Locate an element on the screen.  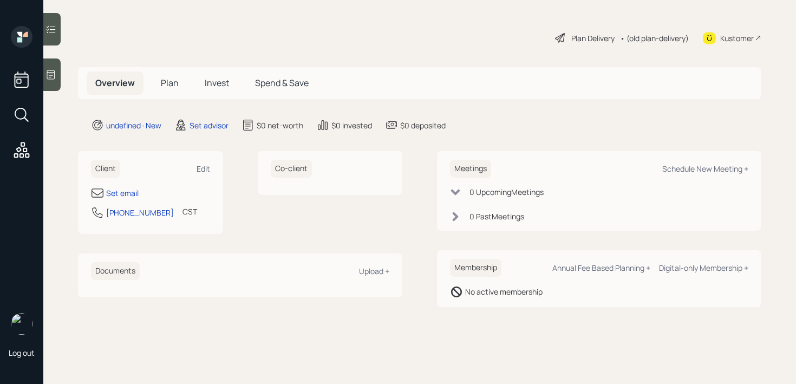
div: Plan Delivery is located at coordinates (593, 38).